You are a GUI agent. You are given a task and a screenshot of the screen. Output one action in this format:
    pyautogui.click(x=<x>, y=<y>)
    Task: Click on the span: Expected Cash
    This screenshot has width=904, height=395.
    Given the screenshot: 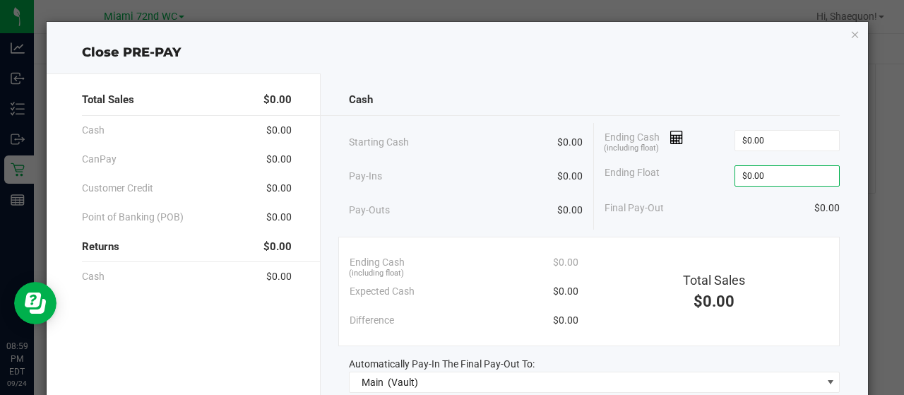 What is the action you would take?
    pyautogui.click(x=382, y=291)
    